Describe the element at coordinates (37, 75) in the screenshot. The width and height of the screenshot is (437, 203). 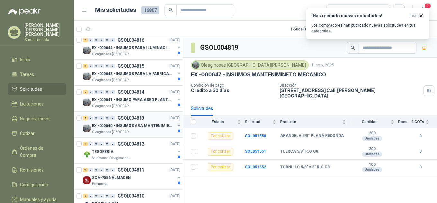
I see `a: Tareas` at that location.